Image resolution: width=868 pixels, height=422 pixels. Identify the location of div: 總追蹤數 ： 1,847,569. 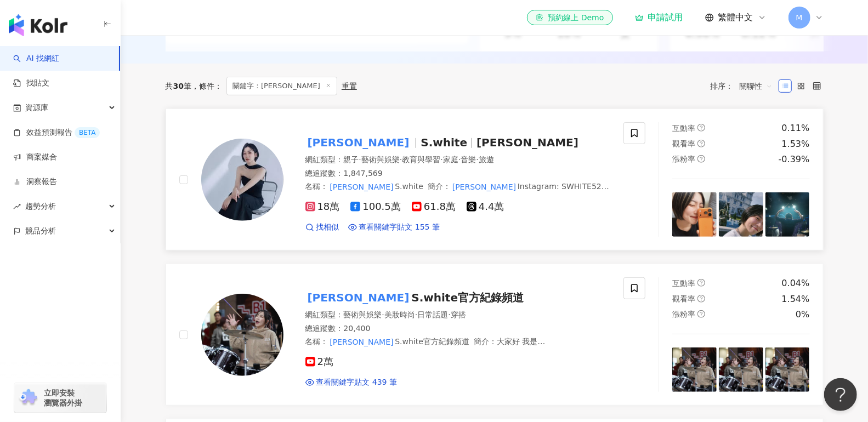
(458, 173).